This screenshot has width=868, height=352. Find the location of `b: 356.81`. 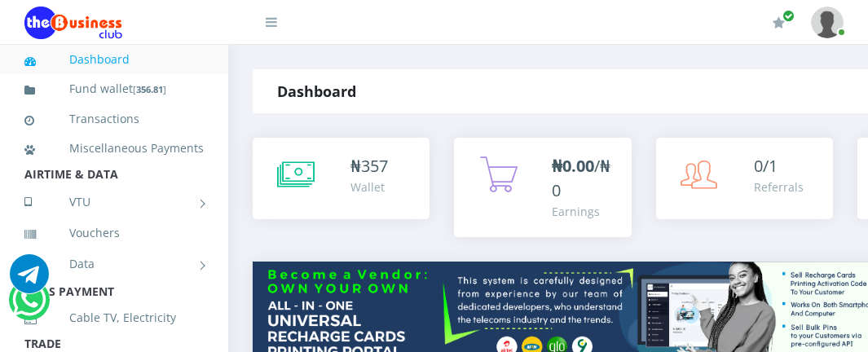

b: 356.81 is located at coordinates (149, 88).